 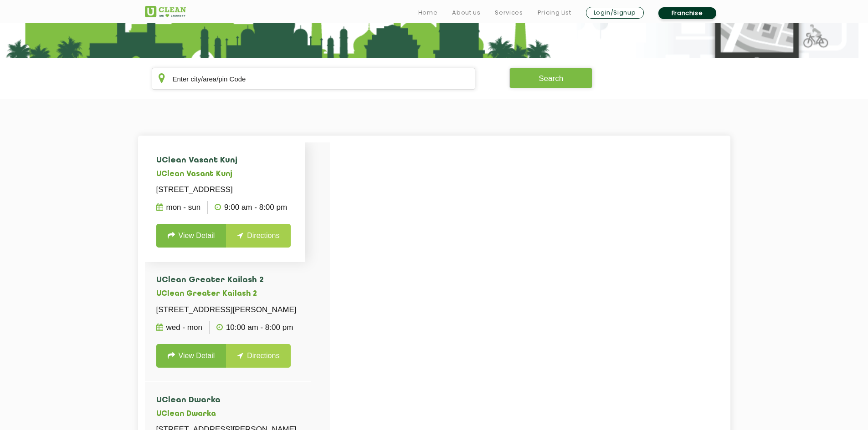 What do you see at coordinates (428, 13) in the screenshot?
I see `a: Home` at bounding box center [428, 13].